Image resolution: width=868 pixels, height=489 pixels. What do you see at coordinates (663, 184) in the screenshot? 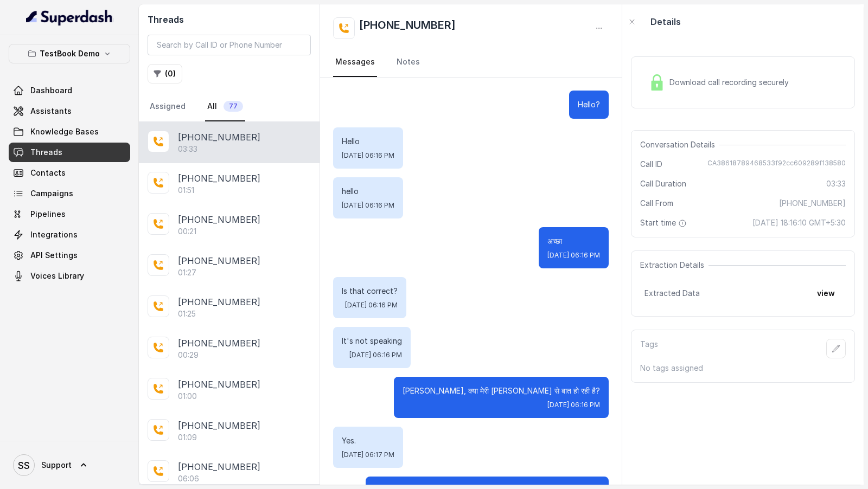
I see `span: Call Duration` at bounding box center [663, 184].